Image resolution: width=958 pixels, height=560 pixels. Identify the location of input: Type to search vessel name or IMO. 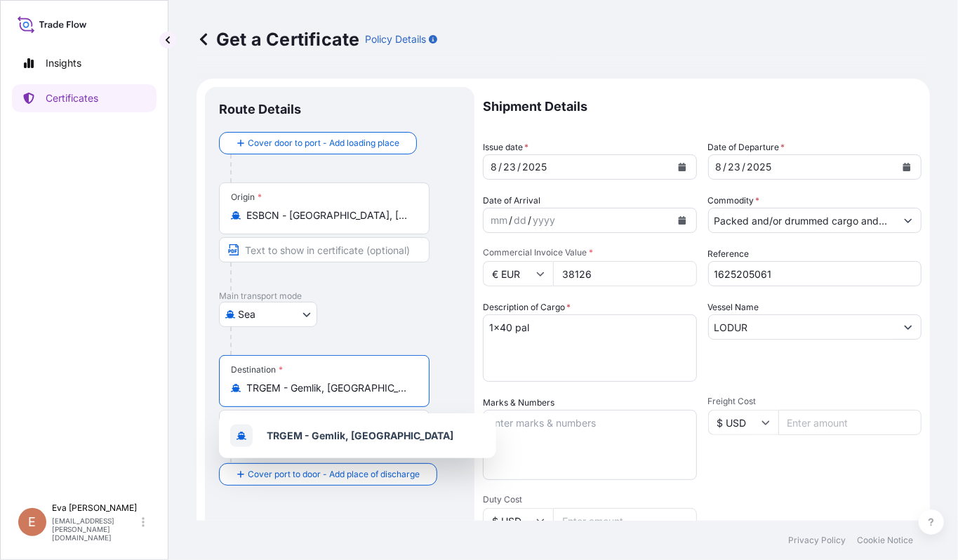
(802, 327).